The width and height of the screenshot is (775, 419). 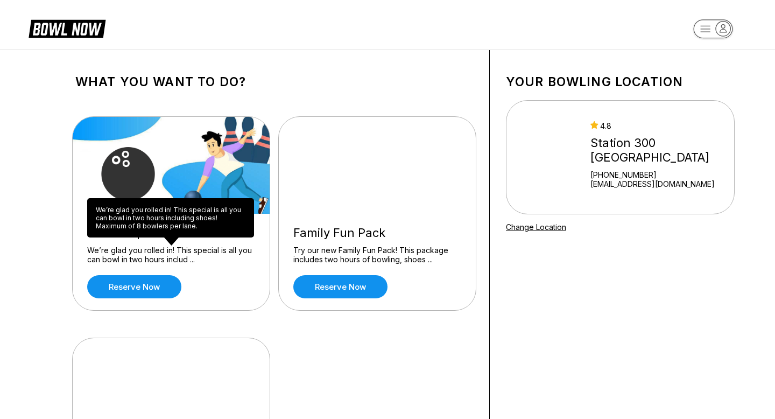 What do you see at coordinates (660, 125) in the screenshot?
I see `div: 4.8` at bounding box center [660, 125].